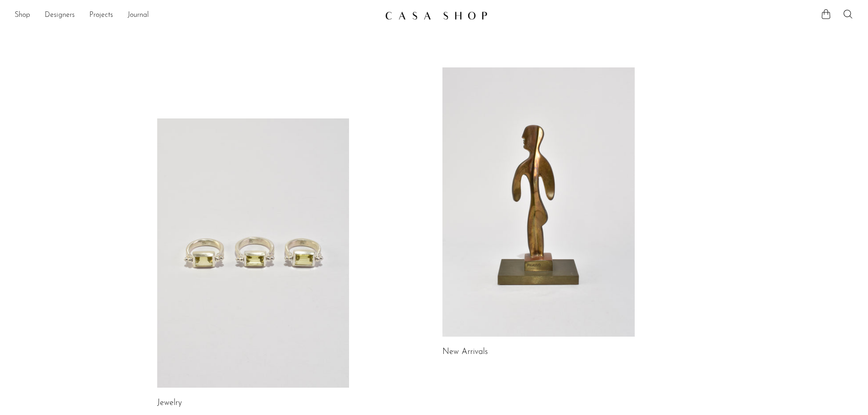 Image resolution: width=868 pixels, height=415 pixels. Describe the element at coordinates (101, 16) in the screenshot. I see `a: Projects` at that location.